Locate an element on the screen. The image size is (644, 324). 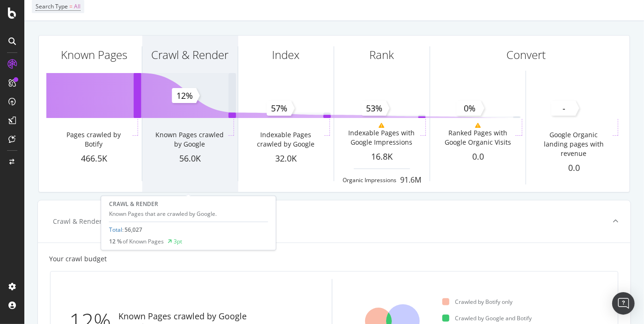
div: Known Pages is located at coordinates (94, 55).